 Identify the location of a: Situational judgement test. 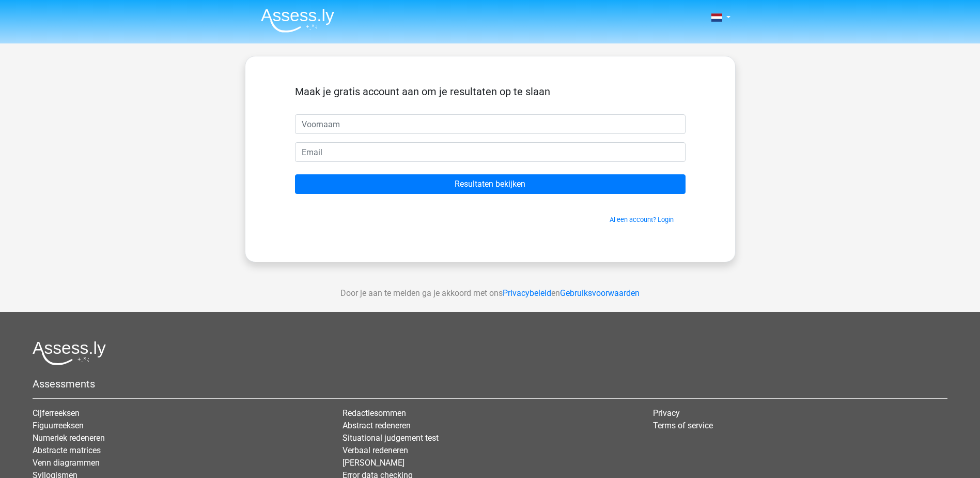
(390, 437).